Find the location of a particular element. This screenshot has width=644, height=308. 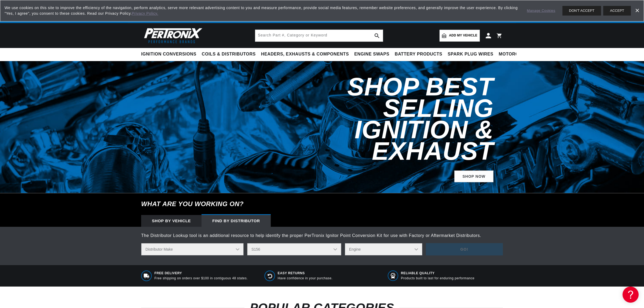

summary: Engine Swaps is located at coordinates (372, 54).